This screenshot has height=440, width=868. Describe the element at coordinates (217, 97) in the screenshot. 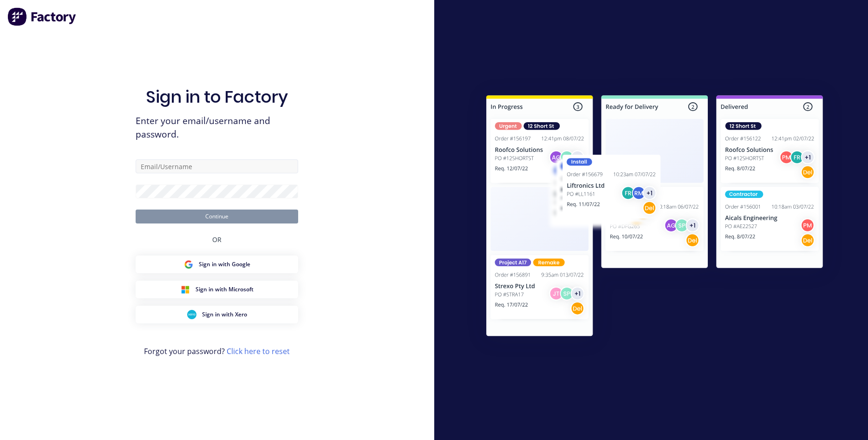

I see `h1: Sign in to Factory` at that location.